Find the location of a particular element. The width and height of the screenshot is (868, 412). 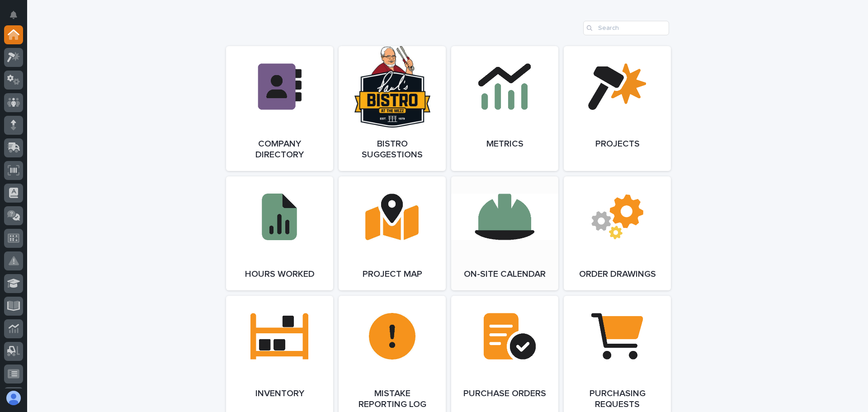

button: Notifications is located at coordinates (13, 15).